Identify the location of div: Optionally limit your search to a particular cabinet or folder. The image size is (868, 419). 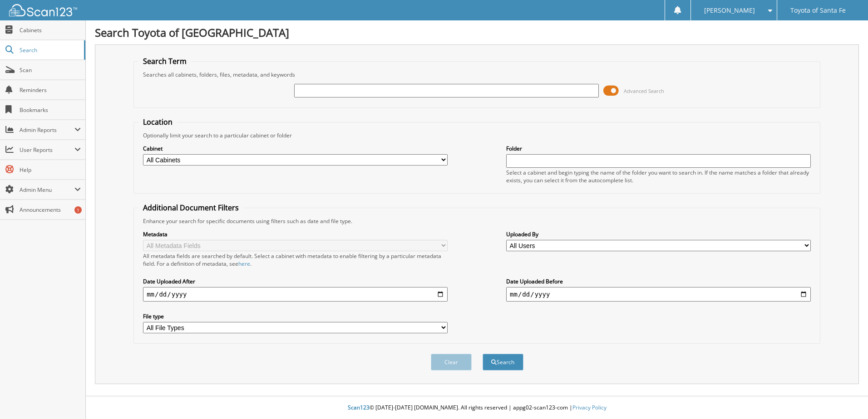
(477, 135).